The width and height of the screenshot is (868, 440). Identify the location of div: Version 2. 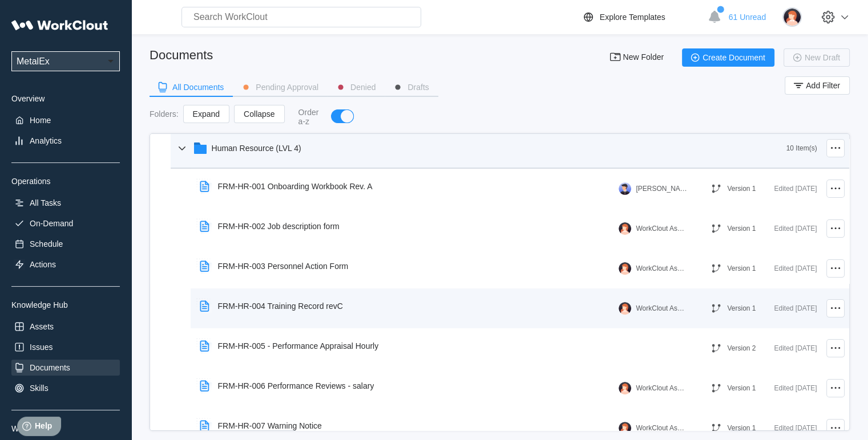
(741, 348).